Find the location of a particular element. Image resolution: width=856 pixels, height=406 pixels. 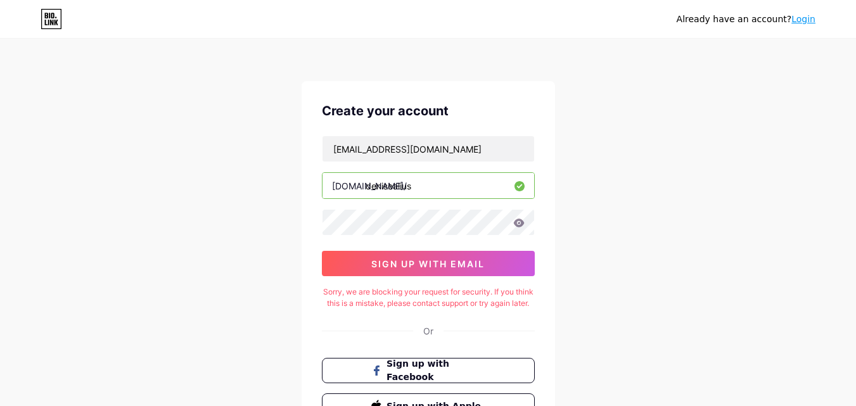

div: Create your account is located at coordinates (428, 111).